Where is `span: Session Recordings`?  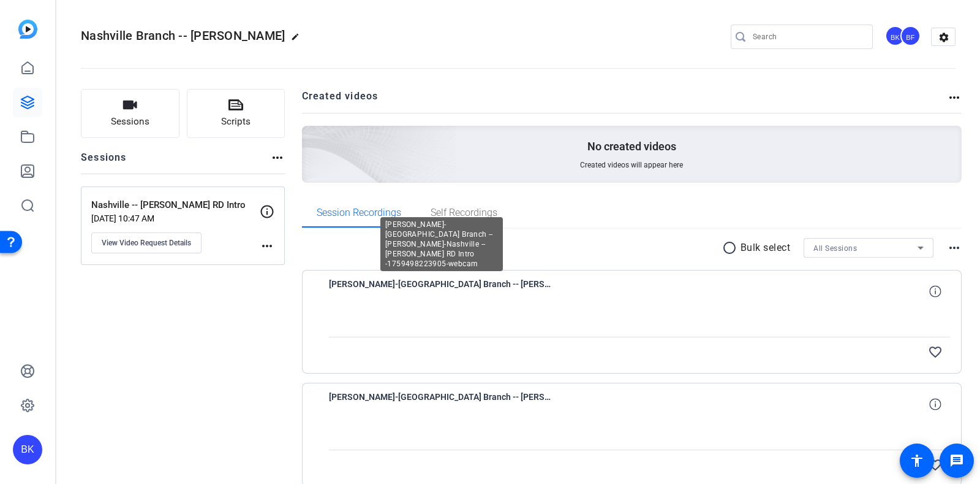 span: Session Recordings is located at coordinates (359, 213).